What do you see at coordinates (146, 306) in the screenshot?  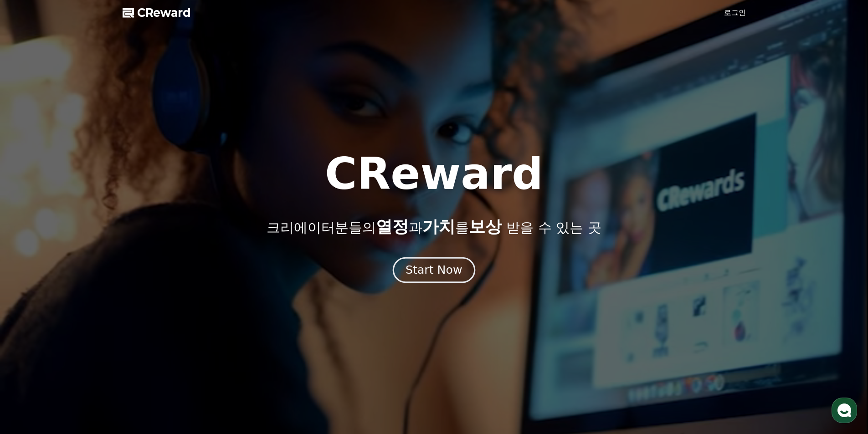 I see `span: 설정` at bounding box center [146, 306].